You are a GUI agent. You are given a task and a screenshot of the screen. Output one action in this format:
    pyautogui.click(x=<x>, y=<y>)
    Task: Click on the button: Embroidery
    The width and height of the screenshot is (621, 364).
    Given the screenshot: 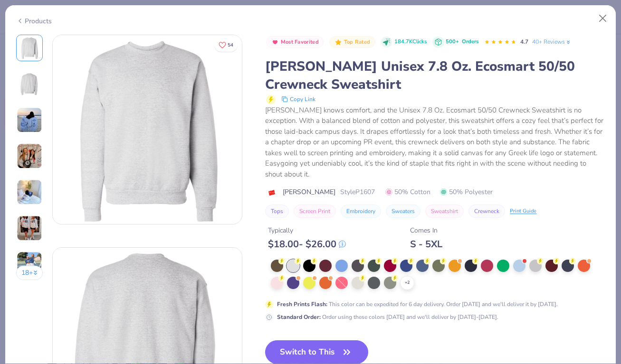 What is the action you would take?
    pyautogui.click(x=360, y=211)
    